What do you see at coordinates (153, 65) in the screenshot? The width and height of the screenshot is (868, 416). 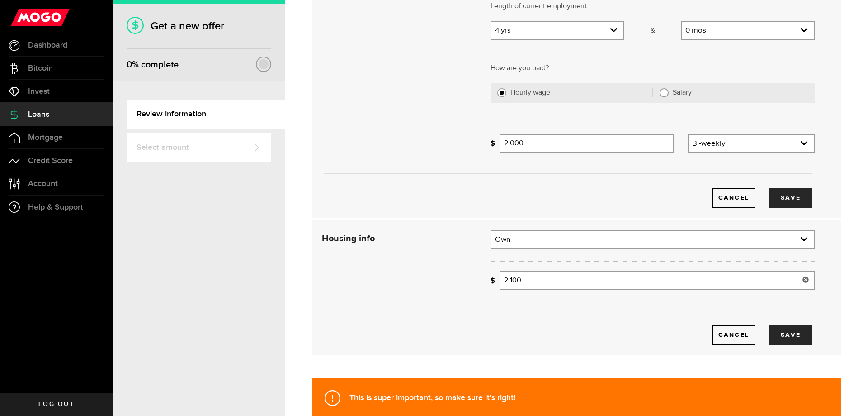 I see `div: % complete` at bounding box center [153, 65].